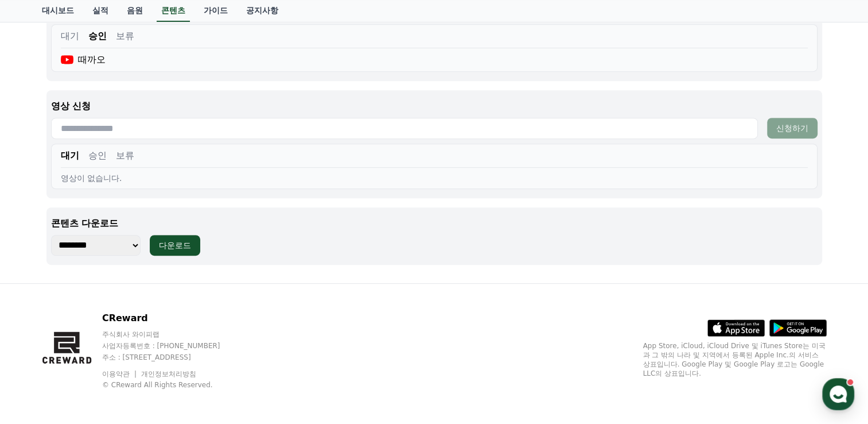 The image size is (868, 424). I want to click on p: 콘텐츠 다운로드, so click(434, 224).